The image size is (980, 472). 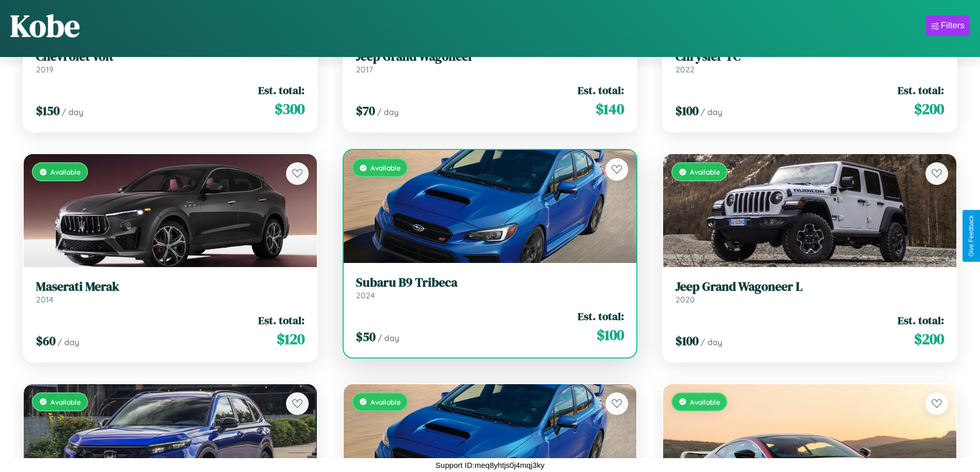 What do you see at coordinates (809, 62) in the screenshot?
I see `a: Chrysler TC2022` at bounding box center [809, 62].